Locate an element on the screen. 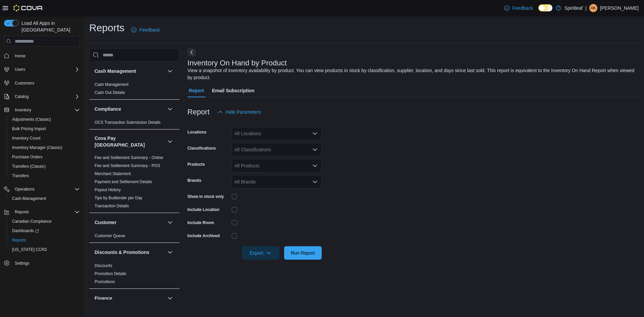  button: Inventory is located at coordinates (42, 110).